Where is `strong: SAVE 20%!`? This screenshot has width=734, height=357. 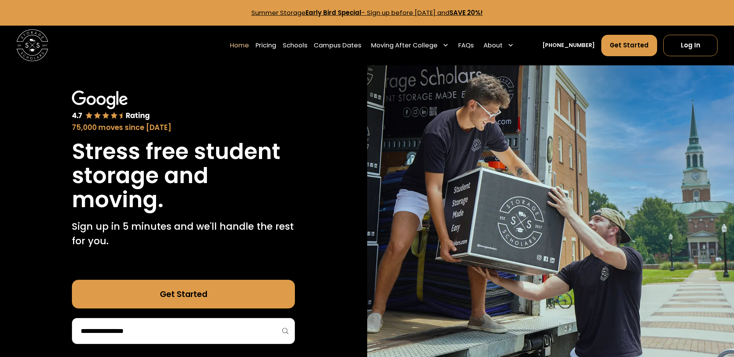
strong: SAVE 20%! is located at coordinates (466, 13).